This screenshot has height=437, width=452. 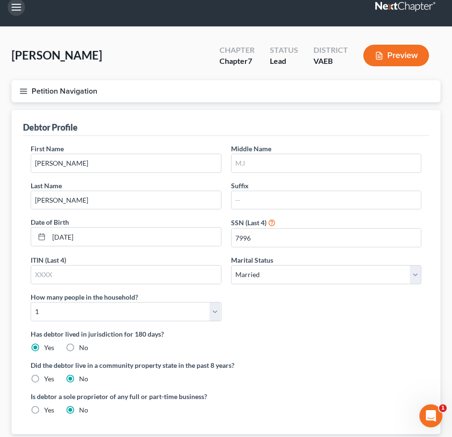 I want to click on button: Preview, so click(x=396, y=55).